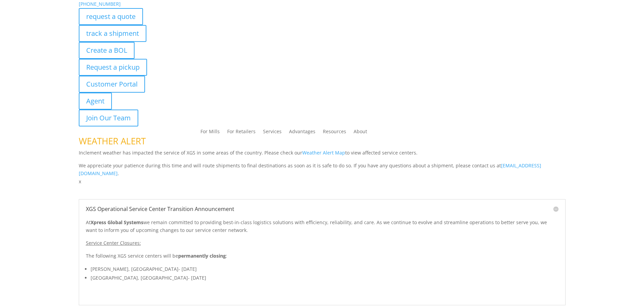  Describe the element at coordinates (210, 133) in the screenshot. I see `a: For Mills` at that location.